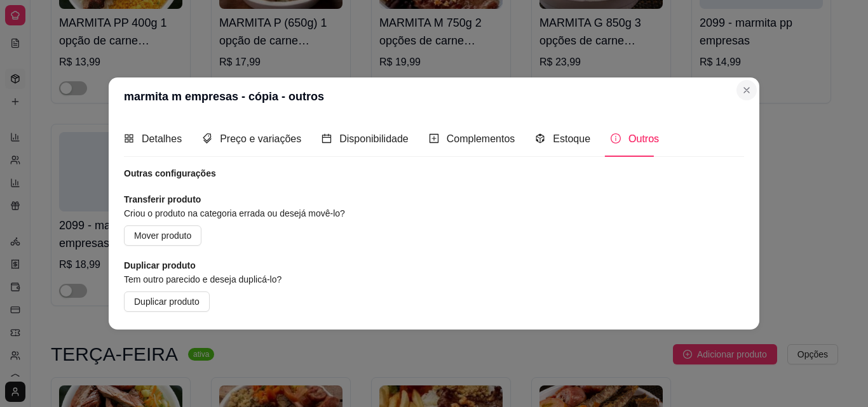  What do you see at coordinates (306, 213) in the screenshot?
I see `article: Criou o produto na categoria errada ou desejá movê-lo?` at bounding box center [306, 213].